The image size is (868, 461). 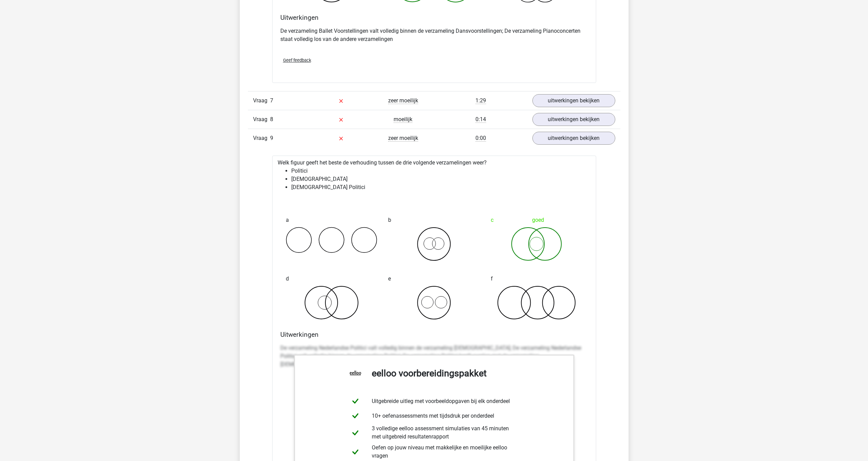 I want to click on p: De verzameling Ballet Voorstellingen valt volledig binnen de verzameling Dansvoorstellingen; De v..., so click(x=434, y=35).